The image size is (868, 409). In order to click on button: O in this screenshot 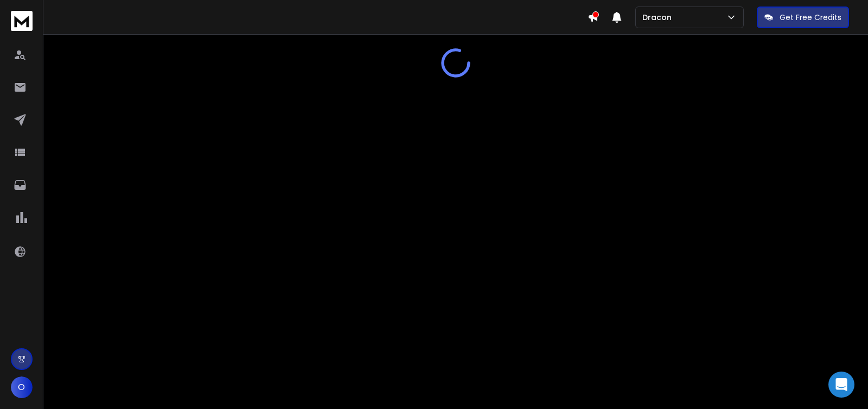, I will do `click(22, 387)`.